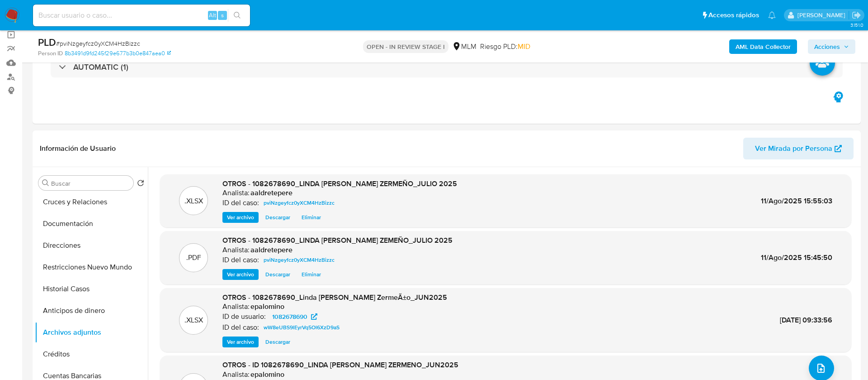 Image resolution: width=868 pixels, height=380 pixels. I want to click on span: # pviNzgeyfcz0yXCM4HzBizzc, so click(98, 43).